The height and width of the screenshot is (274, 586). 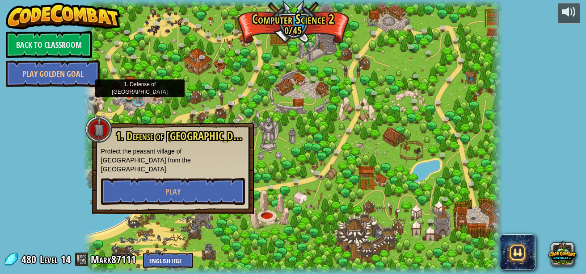 What do you see at coordinates (30, 260) in the screenshot?
I see `span: 480` at bounding box center [30, 260].